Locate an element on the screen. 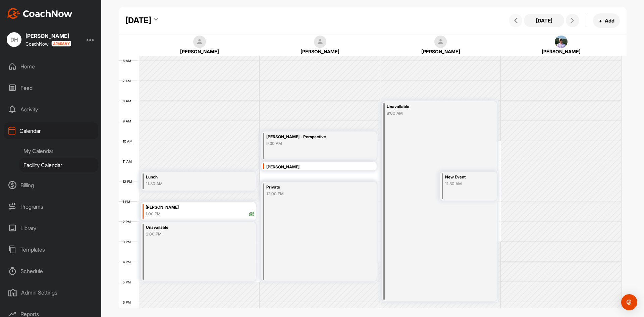 The width and height of the screenshot is (644, 317). div: New Event is located at coordinates (466, 177).